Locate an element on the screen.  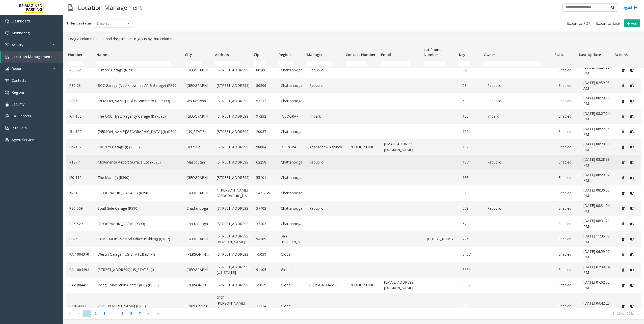
span: Page 3 is located at coordinates (104, 313).